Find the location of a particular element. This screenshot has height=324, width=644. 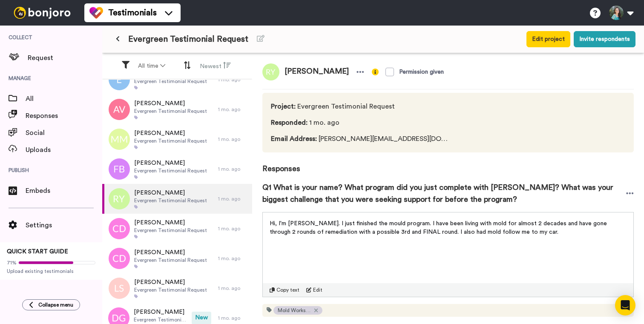

span: Settings is located at coordinates (64, 225).